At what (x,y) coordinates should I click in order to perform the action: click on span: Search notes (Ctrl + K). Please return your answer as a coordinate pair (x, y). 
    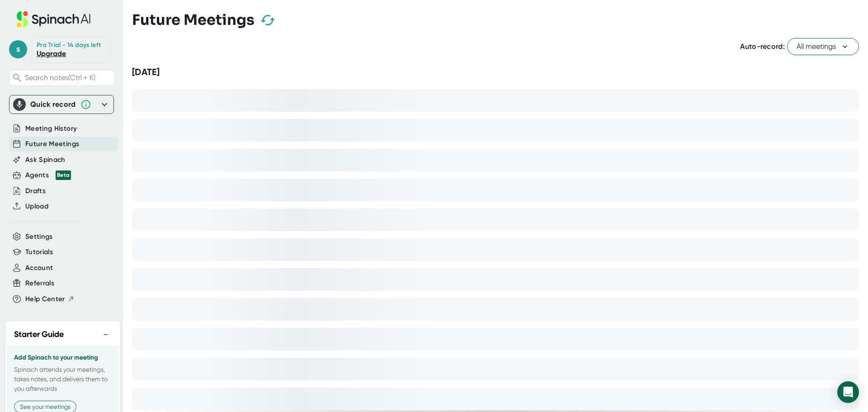
    Looking at the image, I should click on (60, 77).